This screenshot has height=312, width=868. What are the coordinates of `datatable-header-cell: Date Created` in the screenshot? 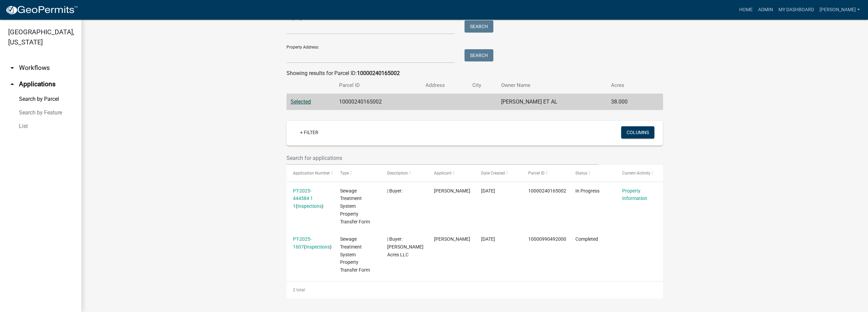 It's located at (498, 173).